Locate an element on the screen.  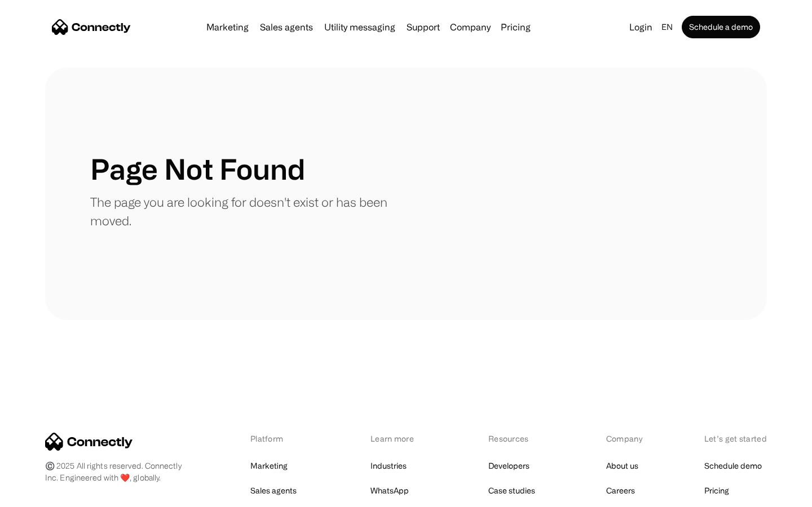
h1: Page Not Found is located at coordinates (198, 169).